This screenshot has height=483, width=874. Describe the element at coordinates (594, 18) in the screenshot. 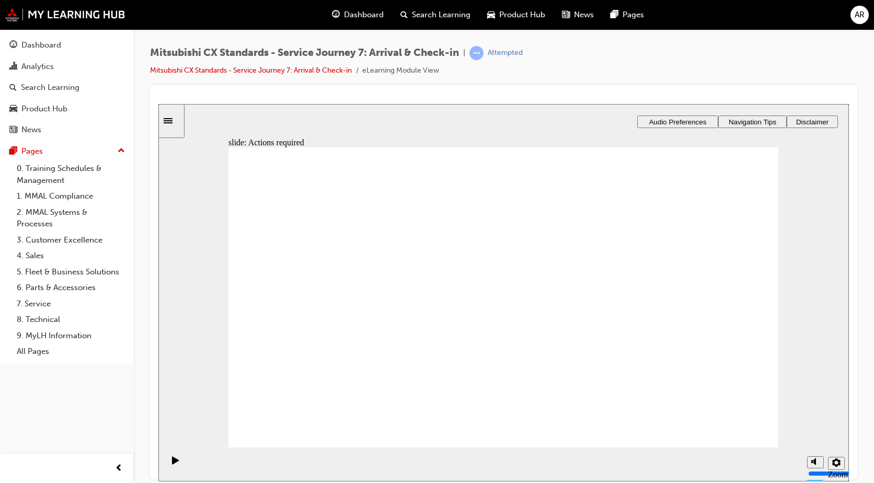

I see `span: Navigation Tips` at that location.